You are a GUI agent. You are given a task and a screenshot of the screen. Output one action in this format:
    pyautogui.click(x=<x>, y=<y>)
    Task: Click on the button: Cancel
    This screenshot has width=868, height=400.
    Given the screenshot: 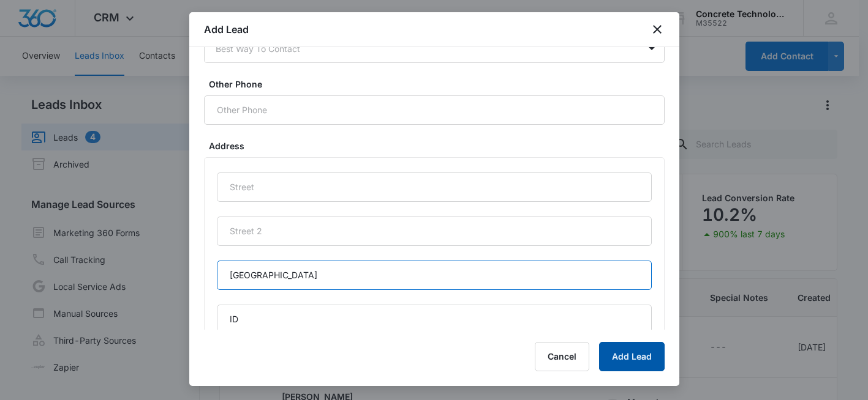 What is the action you would take?
    pyautogui.click(x=562, y=357)
    